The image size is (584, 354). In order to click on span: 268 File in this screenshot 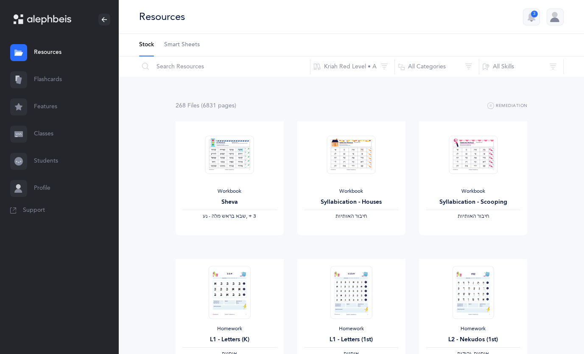, I will do `click(188, 106)`.